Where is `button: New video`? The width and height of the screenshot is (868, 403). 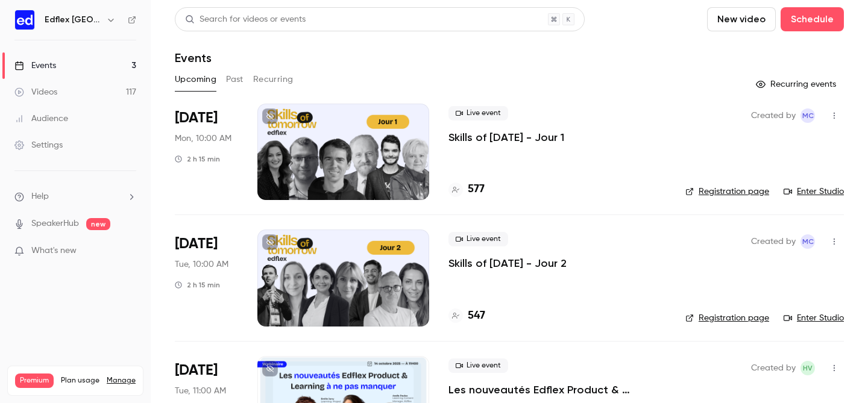
button: New video is located at coordinates (742, 19).